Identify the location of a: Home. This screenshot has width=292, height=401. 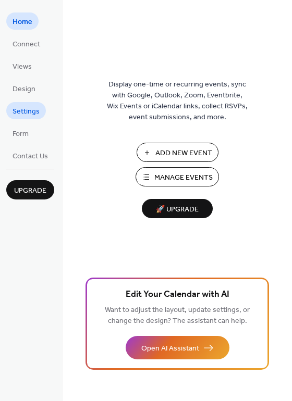
(22, 21).